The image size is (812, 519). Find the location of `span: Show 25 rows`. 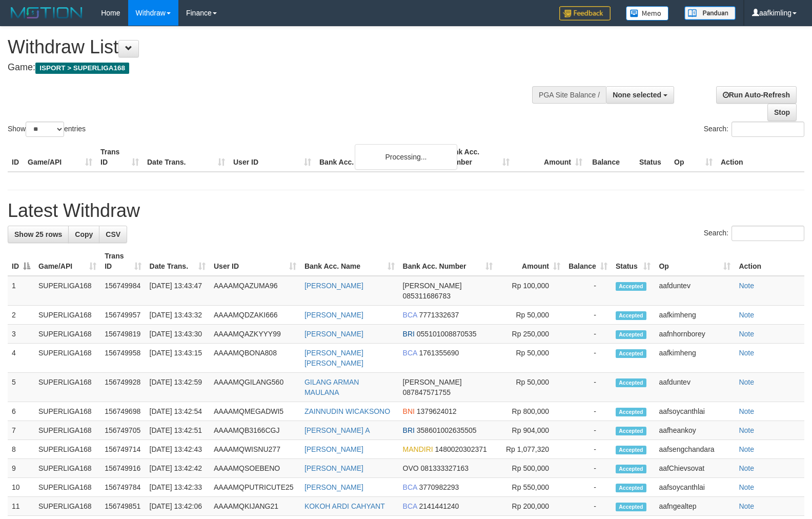

span: Show 25 rows is located at coordinates (38, 235).